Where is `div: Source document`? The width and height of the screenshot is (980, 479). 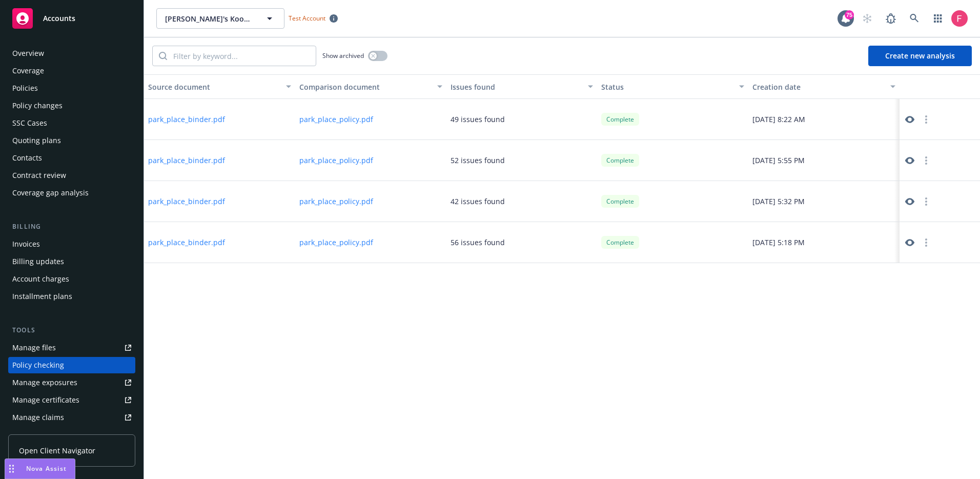
div: Source document is located at coordinates (214, 87).